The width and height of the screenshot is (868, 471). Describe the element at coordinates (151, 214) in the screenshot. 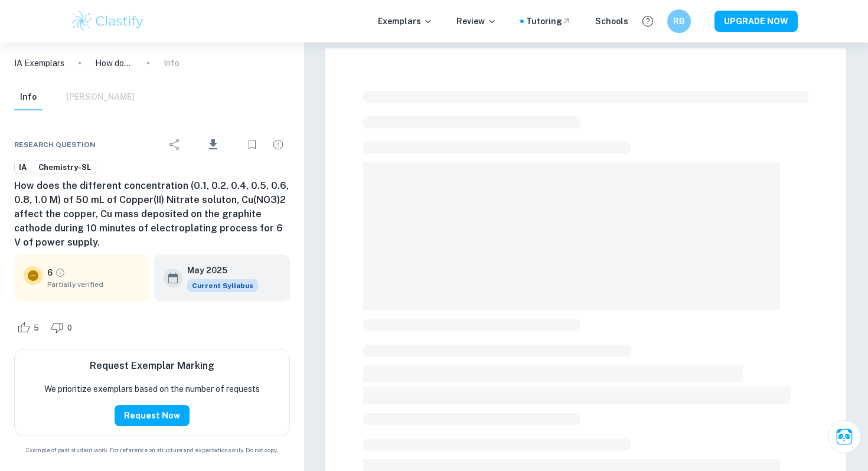

I see `h6: How does the different concentration (0.1, 0.2, 0.4, 0.5, 0.6, 0.8, 1.0 M) of 50 mL of Copper(II)...` at that location.